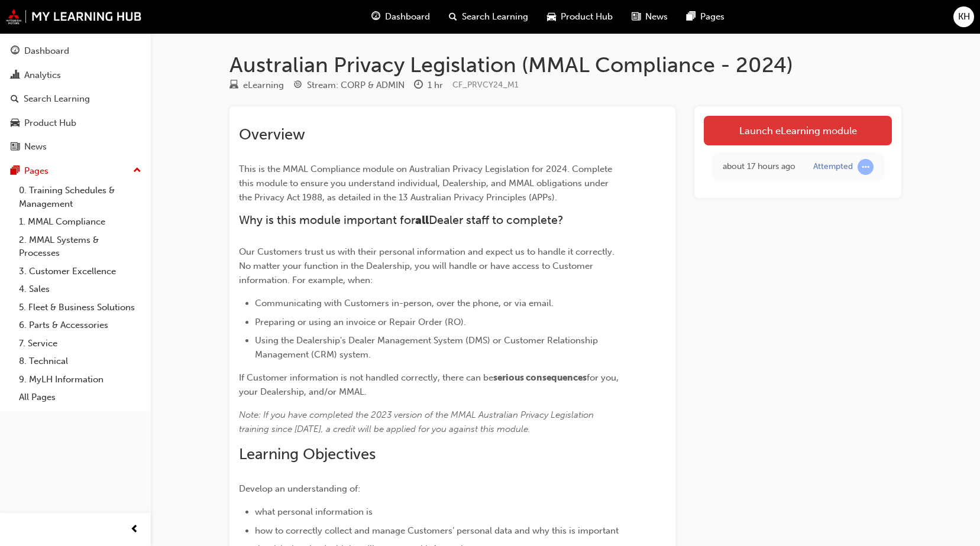  What do you see at coordinates (256, 85) in the screenshot?
I see `div: Type` at bounding box center [256, 85].